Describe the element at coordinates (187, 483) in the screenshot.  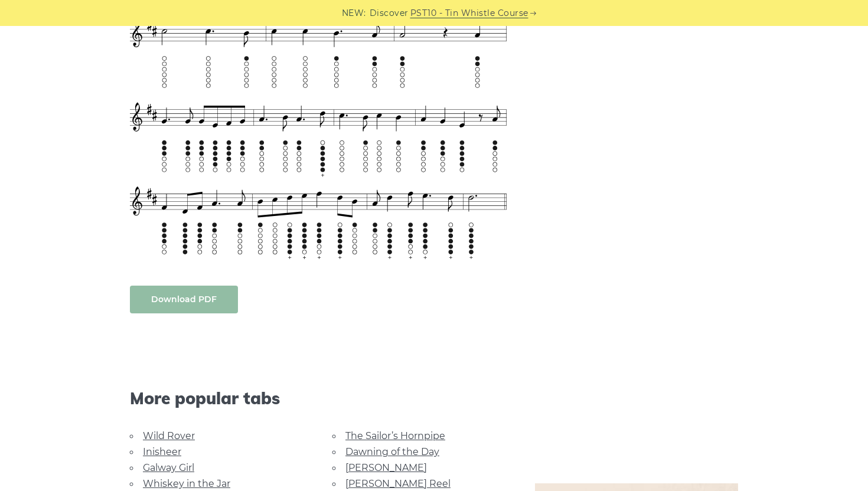
I see `a: Whiskey in the Jar` at that location.